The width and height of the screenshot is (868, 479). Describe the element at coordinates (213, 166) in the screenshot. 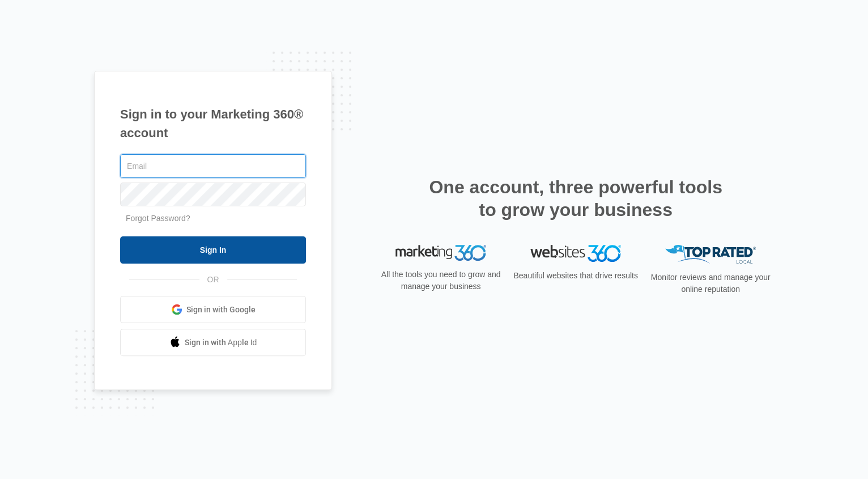

I see `input: Email` at that location.